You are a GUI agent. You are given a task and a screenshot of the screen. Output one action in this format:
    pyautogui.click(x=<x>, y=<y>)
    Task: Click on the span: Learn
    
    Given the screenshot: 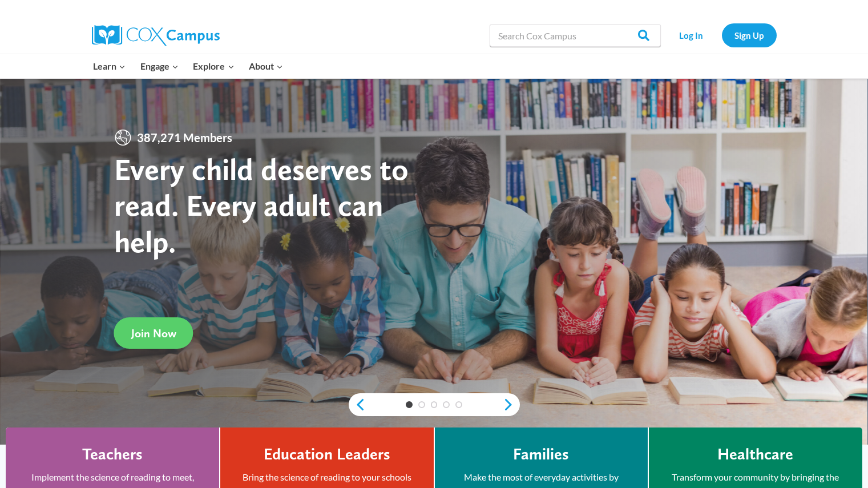 What is the action you would take?
    pyautogui.click(x=109, y=66)
    